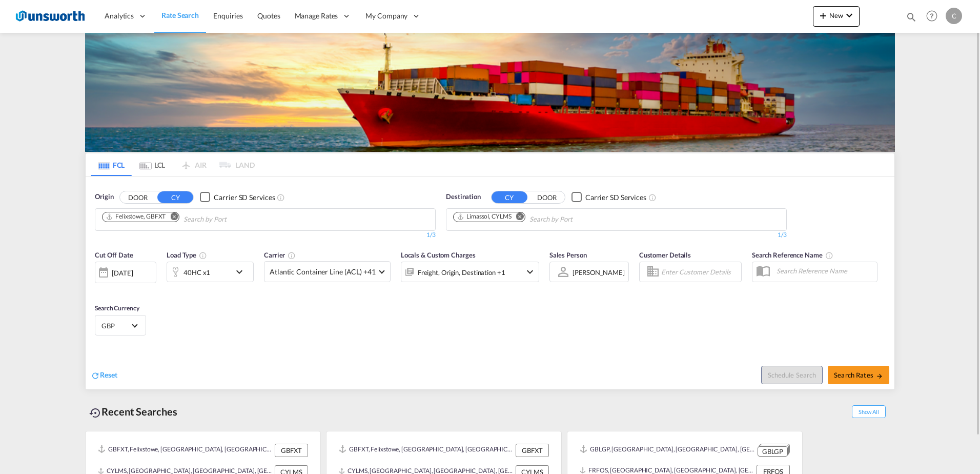 Image resolution: width=980 pixels, height=474 pixels. I want to click on div: icon-magnify, so click(912, 19).